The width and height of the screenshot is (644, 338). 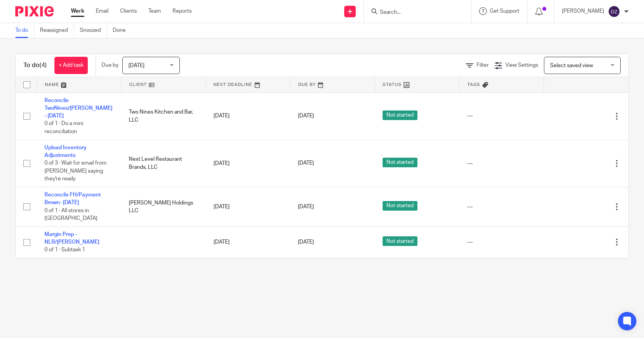 I want to click on img: svg%3E, so click(x=614, y=12).